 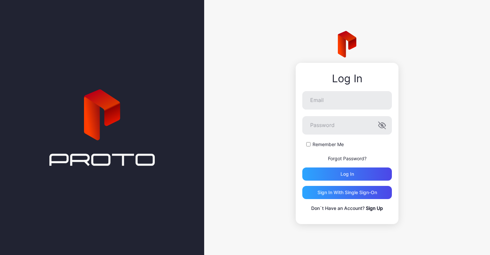 What do you see at coordinates (347, 100) in the screenshot?
I see `input: Email` at bounding box center [347, 100].